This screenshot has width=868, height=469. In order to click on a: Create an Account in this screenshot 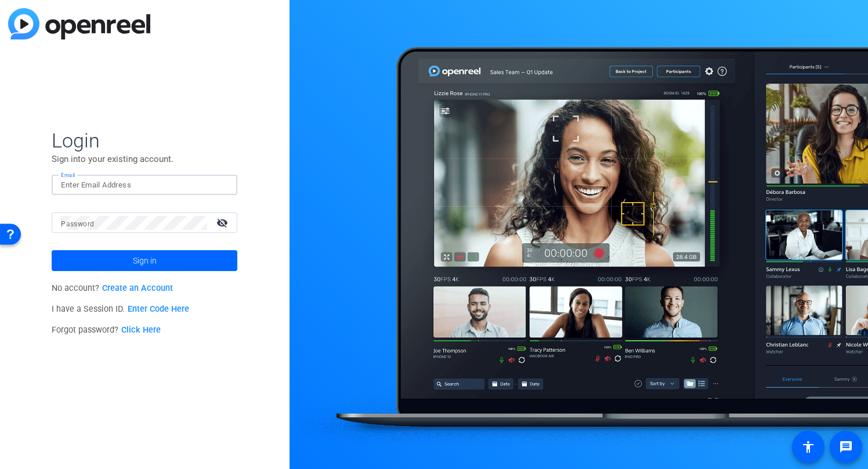, I will do `click(138, 288)`.